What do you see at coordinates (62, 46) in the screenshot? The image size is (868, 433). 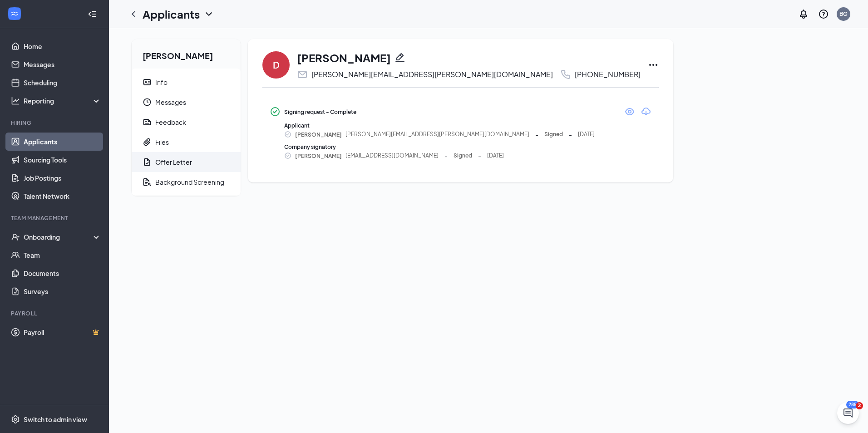 I see `a: Home` at bounding box center [62, 46].